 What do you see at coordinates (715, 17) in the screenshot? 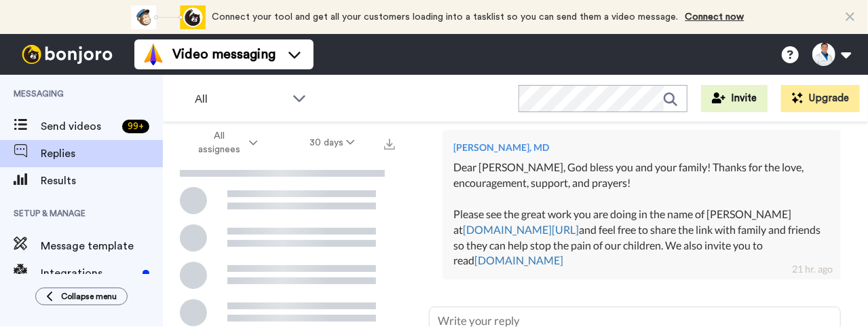
I see `a: Connect now` at bounding box center [715, 17].